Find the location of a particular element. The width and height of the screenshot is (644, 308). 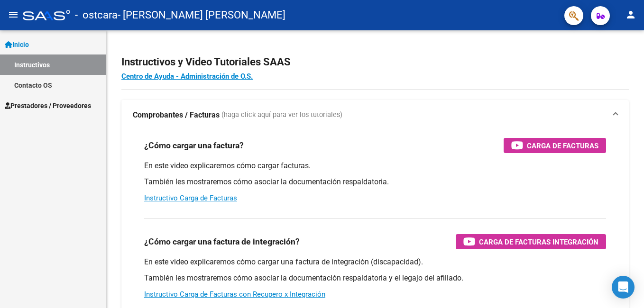

span: Carga de Facturas Integración is located at coordinates (539, 241).